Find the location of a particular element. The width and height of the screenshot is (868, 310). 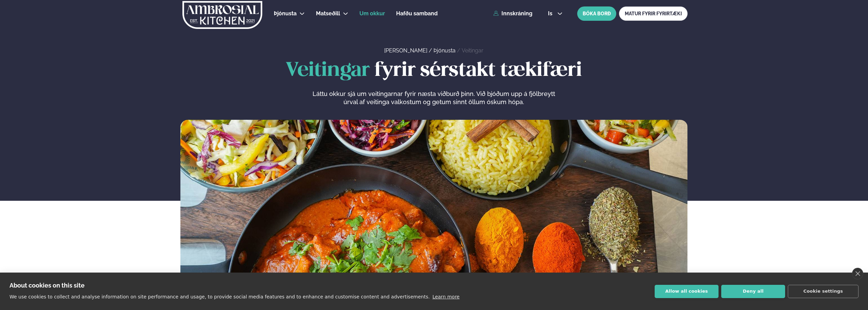

span: Hafðu samband is located at coordinates (417, 13).